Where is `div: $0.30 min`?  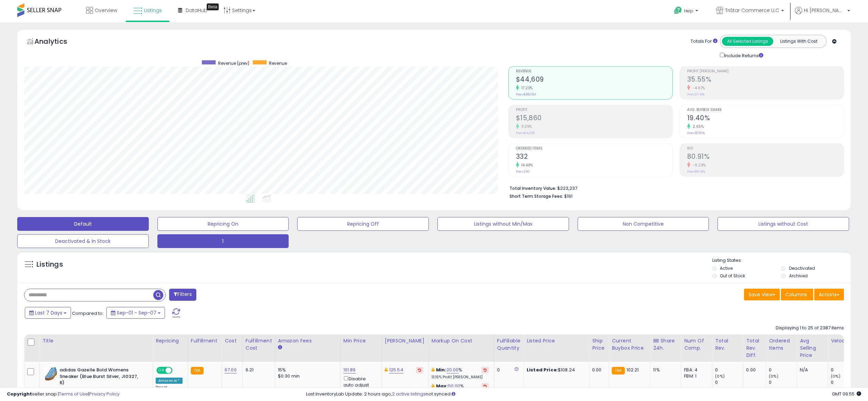 div: $0.30 min is located at coordinates (307, 376).